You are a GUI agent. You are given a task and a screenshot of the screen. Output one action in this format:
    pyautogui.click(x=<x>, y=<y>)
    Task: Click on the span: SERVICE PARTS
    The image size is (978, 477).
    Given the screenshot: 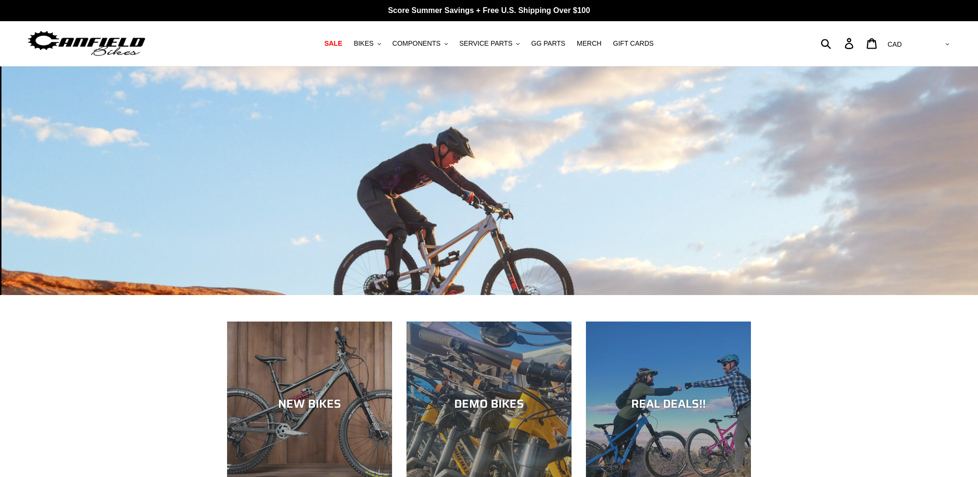 What is the action you would take?
    pyautogui.click(x=486, y=43)
    